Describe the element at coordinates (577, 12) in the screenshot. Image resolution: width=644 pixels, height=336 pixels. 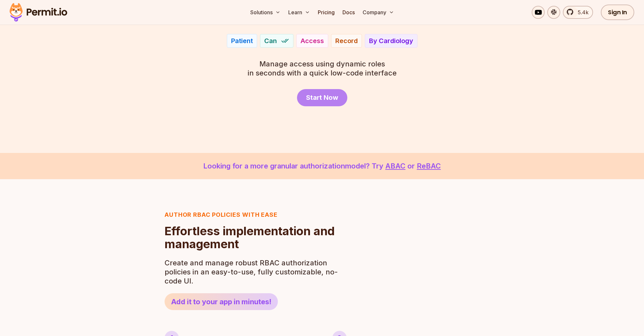
I see `a: 5.4k` at that location.